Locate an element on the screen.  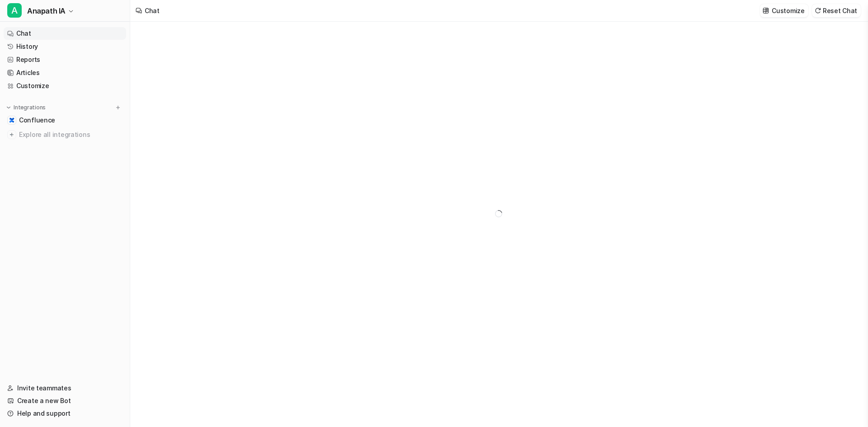
a: Create a new Bot is located at coordinates (65, 401).